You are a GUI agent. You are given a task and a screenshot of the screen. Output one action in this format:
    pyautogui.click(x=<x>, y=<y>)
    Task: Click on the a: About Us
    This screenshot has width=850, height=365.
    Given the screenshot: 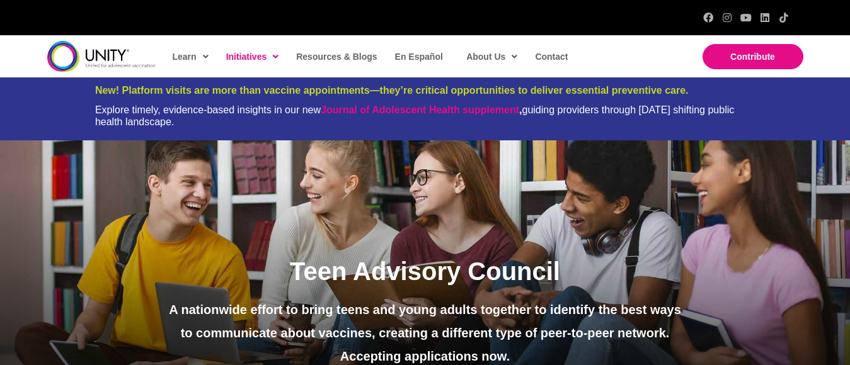 What is the action you would take?
    pyautogui.click(x=491, y=57)
    